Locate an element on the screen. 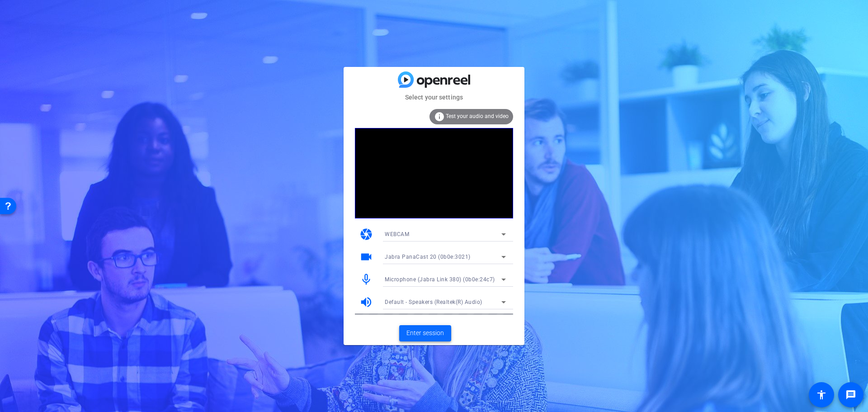 This screenshot has height=412, width=868. mat-icon: volume_up is located at coordinates (366, 302).